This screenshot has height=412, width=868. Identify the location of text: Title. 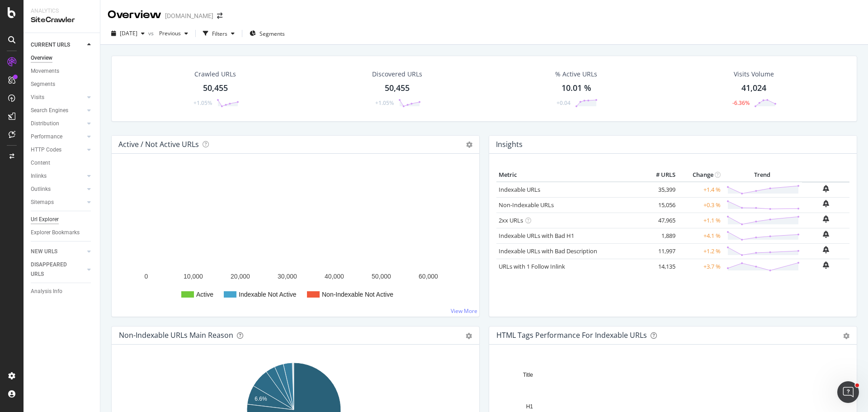
(528, 375).